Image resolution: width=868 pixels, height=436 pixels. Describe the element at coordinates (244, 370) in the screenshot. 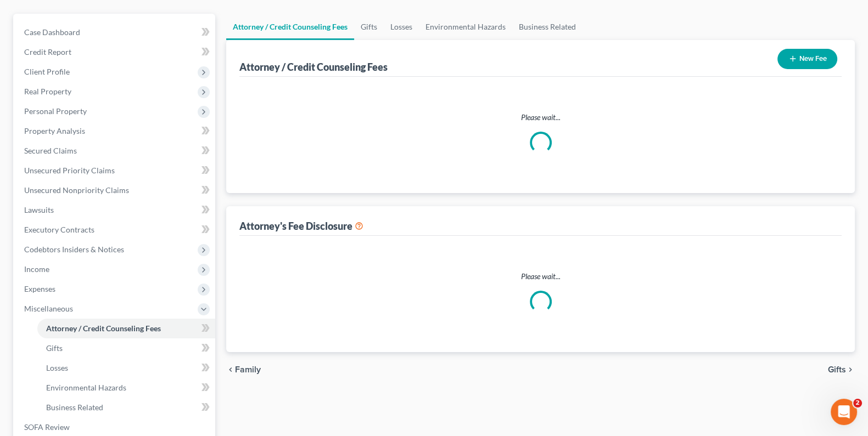

I see `button: chevron_left Family` at that location.